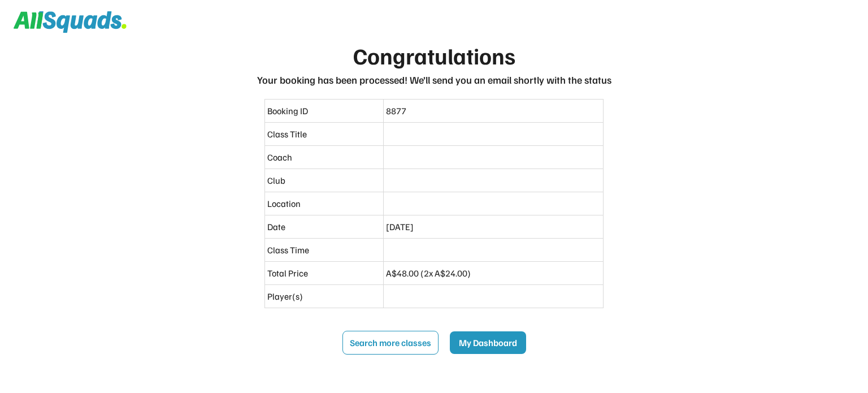  I want to click on div: Coach, so click(324, 157).